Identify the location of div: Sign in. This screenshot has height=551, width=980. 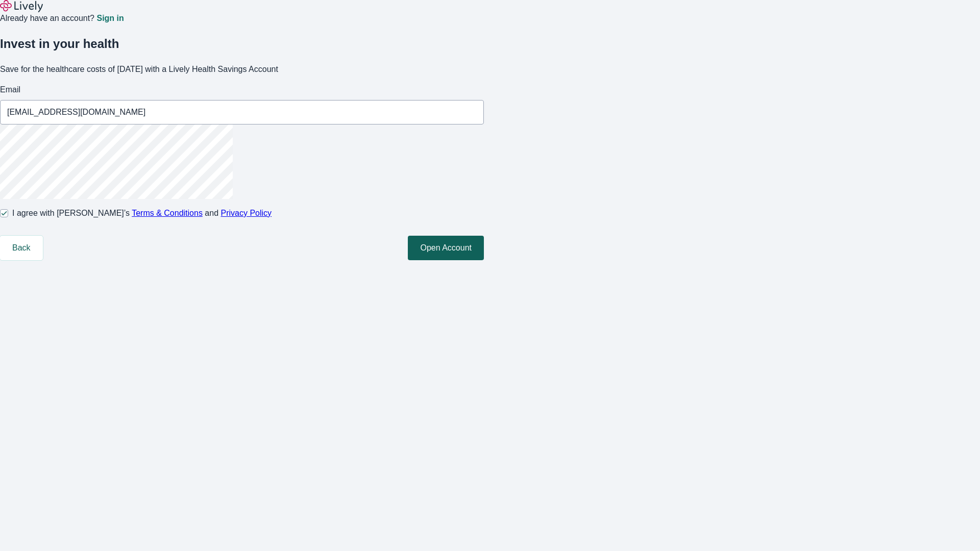
(110, 18).